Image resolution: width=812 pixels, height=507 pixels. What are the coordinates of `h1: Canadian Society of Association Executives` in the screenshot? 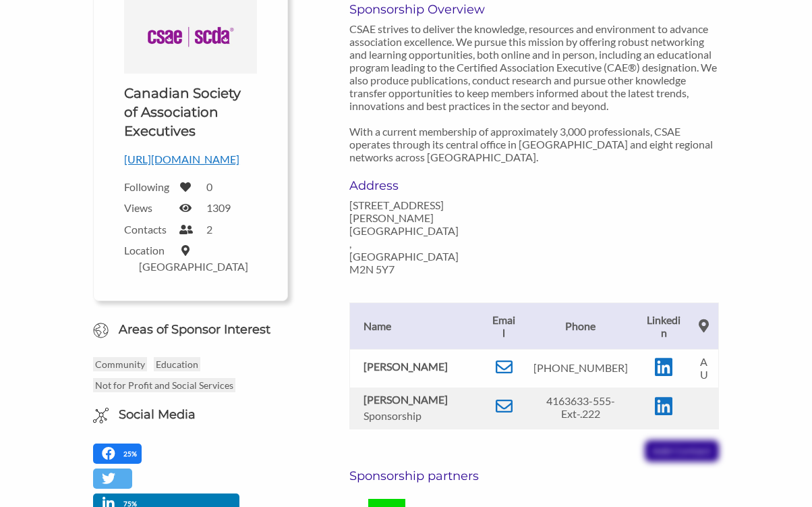 It's located at (190, 112).